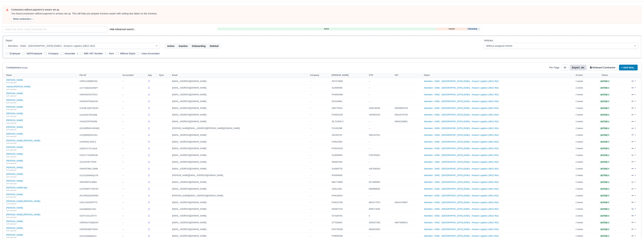  Describe the element at coordinates (100, 142) in the screenshot. I see `td: A1R9JNSLSD0CZ` at that location.